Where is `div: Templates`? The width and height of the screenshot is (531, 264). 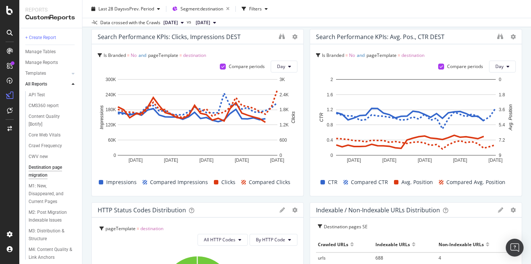 div: Templates is located at coordinates (36, 73).